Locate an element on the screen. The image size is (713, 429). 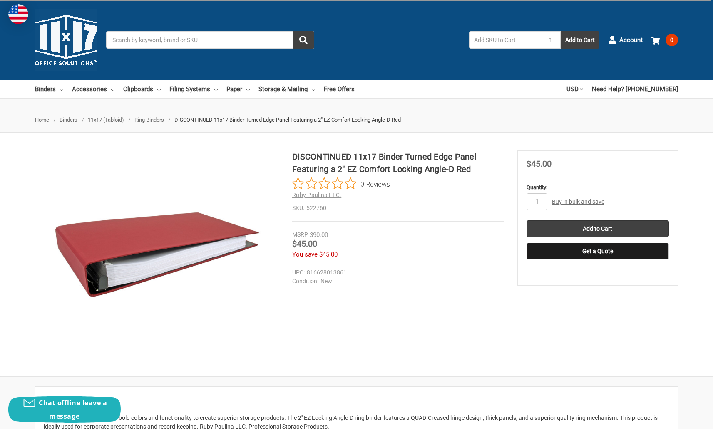
a: Ring Binders is located at coordinates (149, 120).